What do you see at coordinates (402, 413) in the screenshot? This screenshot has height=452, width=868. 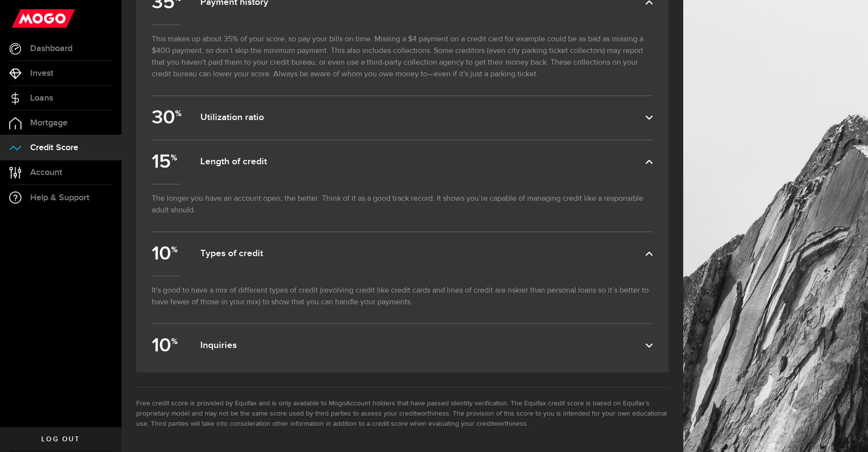 I see `li: Free credit score is provided by Equifax and is only available to MogoAccount holders that have p...` at bounding box center [402, 413].